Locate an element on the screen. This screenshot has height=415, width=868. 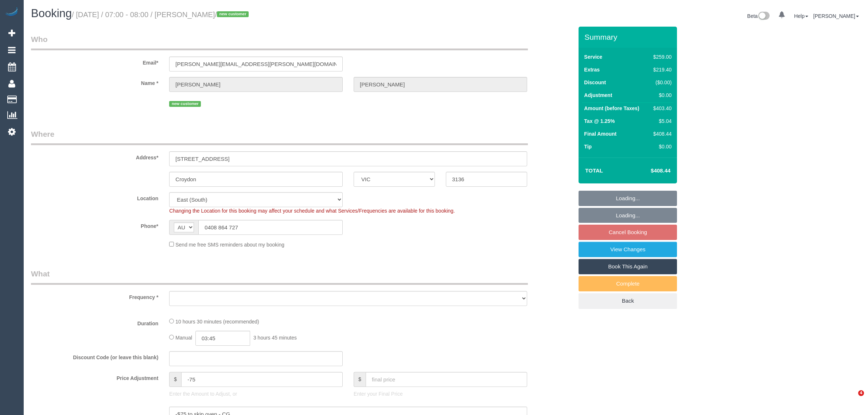
legend: Who is located at coordinates (279, 42).